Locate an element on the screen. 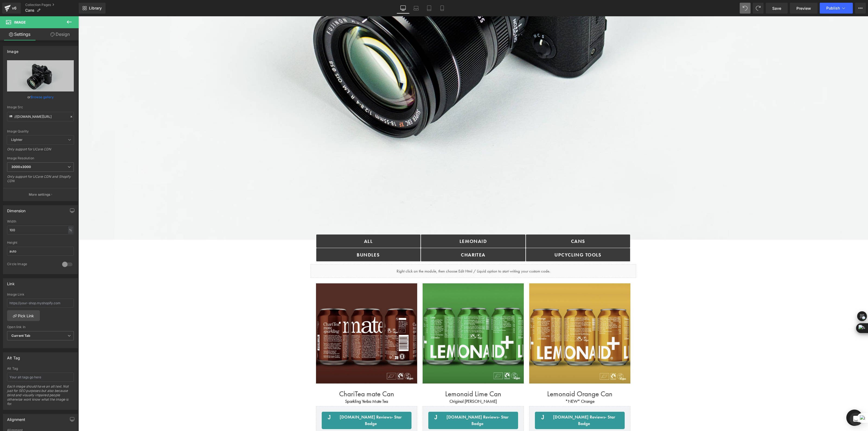 This screenshot has width=868, height=431. div: Width is located at coordinates (40, 222).